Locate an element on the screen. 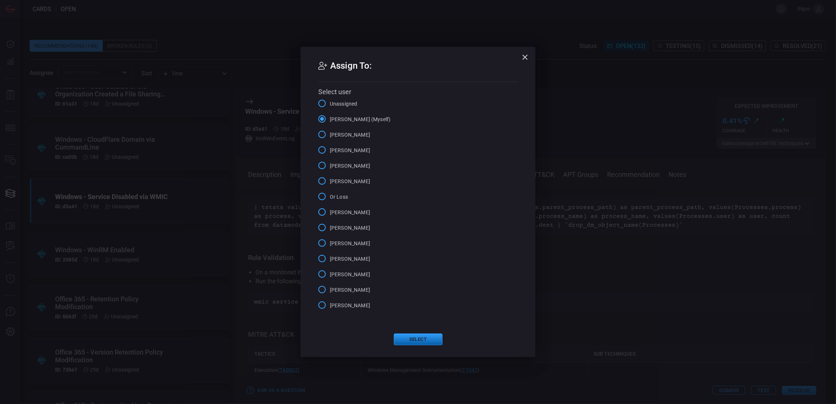 The image size is (836, 404). span: Select user is located at coordinates (335, 92).